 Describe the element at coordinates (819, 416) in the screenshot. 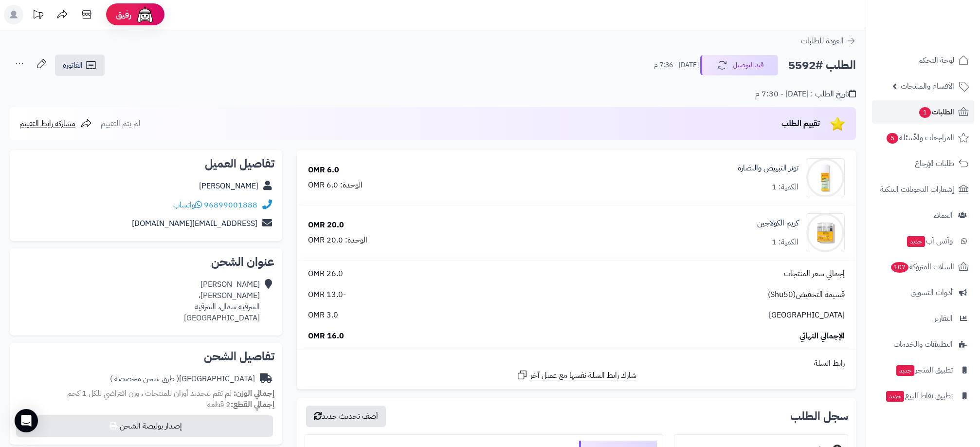

I see `h3: سجل الطلب` at that location.